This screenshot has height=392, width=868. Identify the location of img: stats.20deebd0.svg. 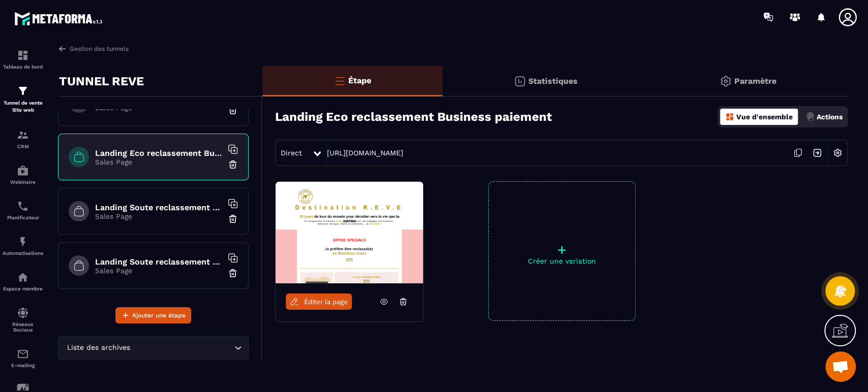
(519, 81).